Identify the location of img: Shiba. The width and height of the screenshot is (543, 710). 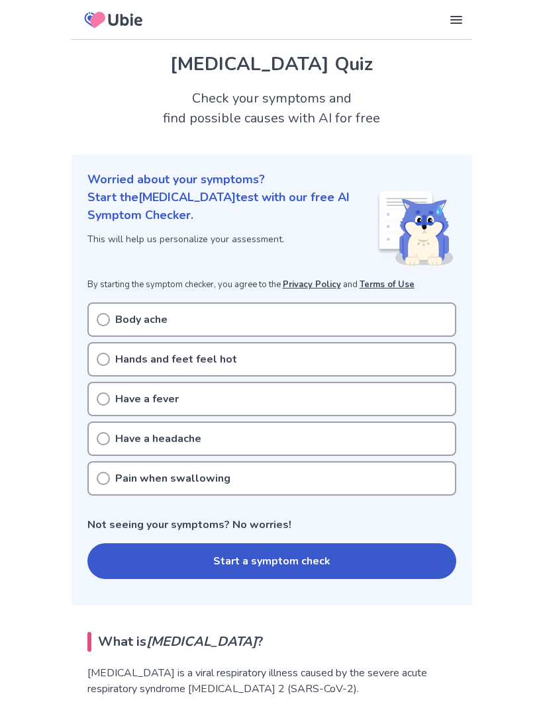
(415, 228).